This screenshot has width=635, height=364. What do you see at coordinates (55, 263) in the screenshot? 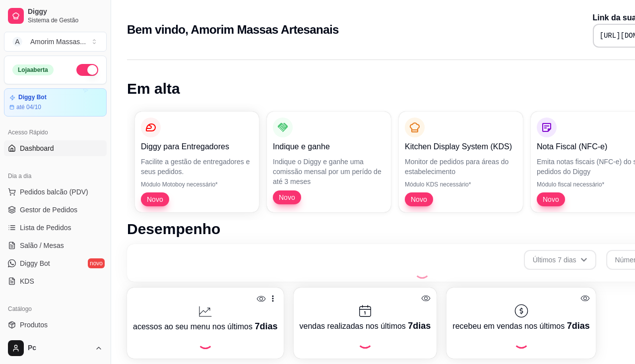
I see `a: Diggy Botnovo` at bounding box center [55, 263].